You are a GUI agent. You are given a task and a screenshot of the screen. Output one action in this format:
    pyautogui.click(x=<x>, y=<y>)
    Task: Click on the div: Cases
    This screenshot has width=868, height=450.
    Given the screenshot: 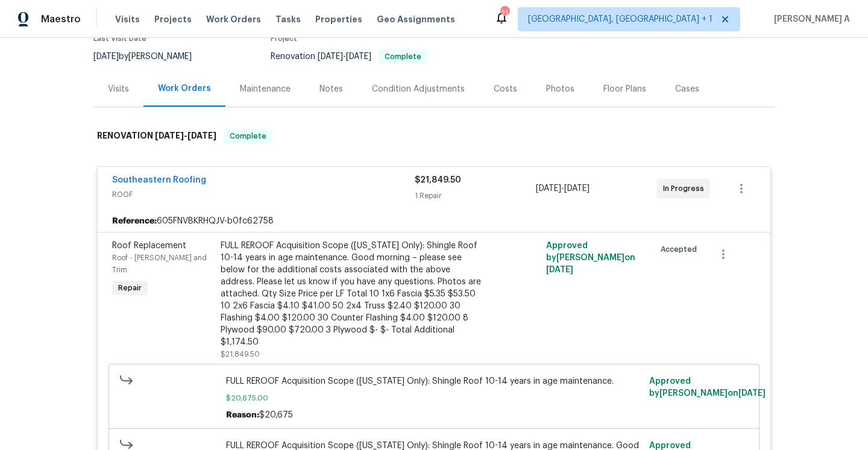 What is the action you would take?
    pyautogui.click(x=688, y=89)
    